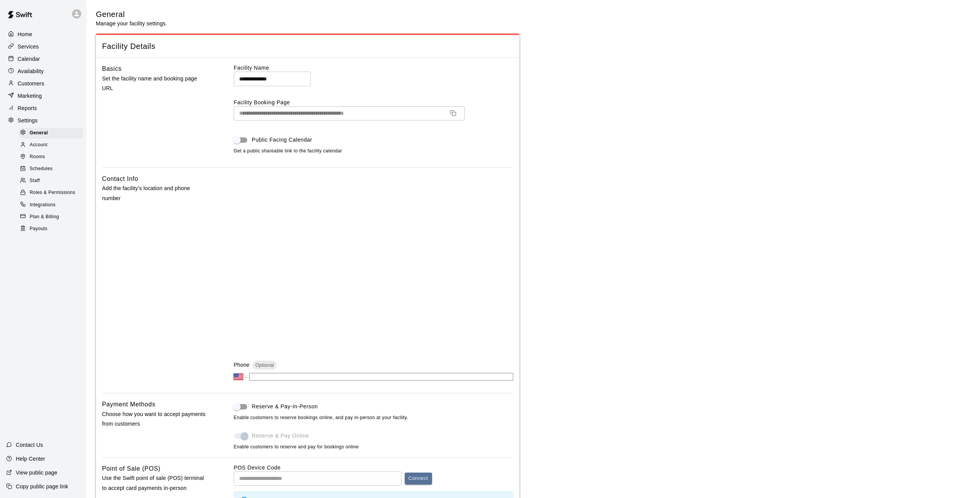  Describe the element at coordinates (42, 487) in the screenshot. I see `p: Copy public page link` at that location.